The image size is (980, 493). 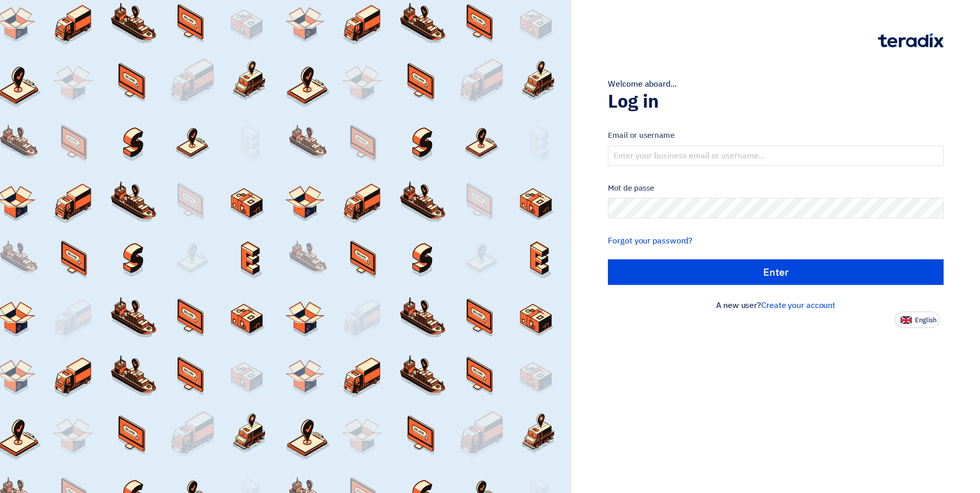 What do you see at coordinates (776, 101) in the screenshot?
I see `h1: Log in` at bounding box center [776, 101].